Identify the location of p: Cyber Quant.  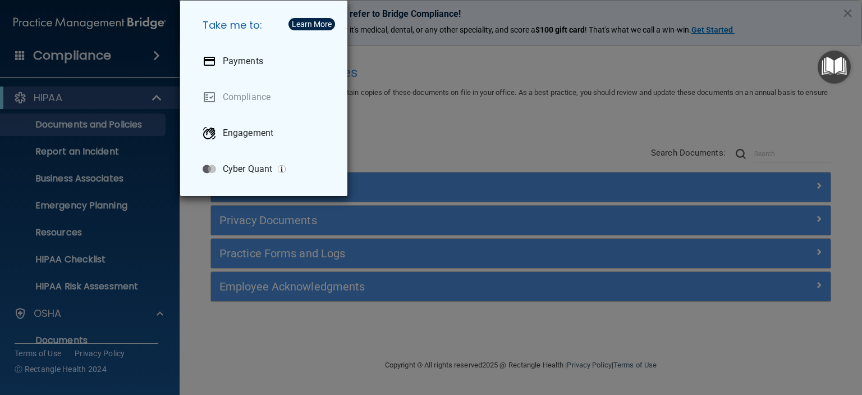
(248, 169).